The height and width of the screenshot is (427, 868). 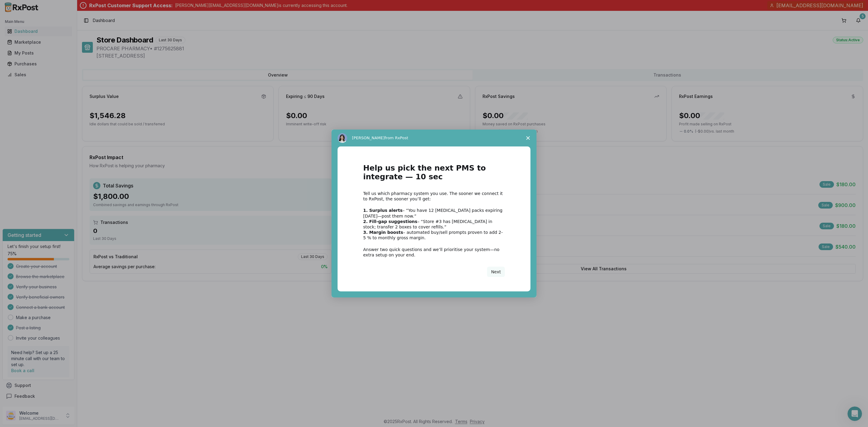 What do you see at coordinates (496, 271) in the screenshot?
I see `button: Next` at bounding box center [496, 271].